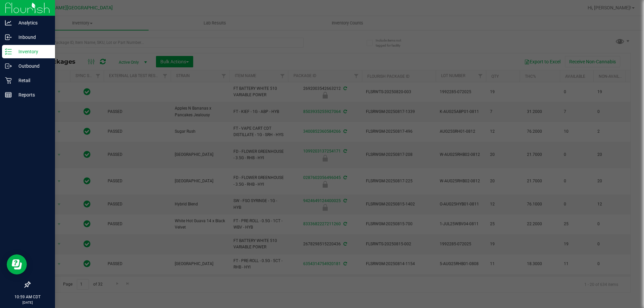  Describe the element at coordinates (8, 95) in the screenshot. I see `inline-svg: Reports` at that location.